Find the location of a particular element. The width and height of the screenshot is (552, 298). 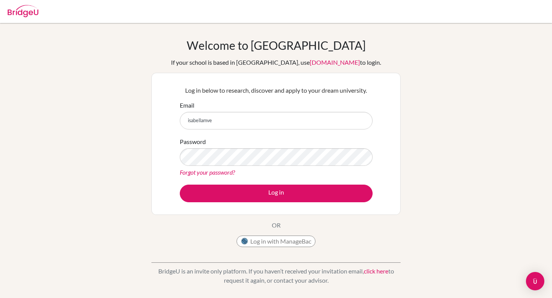

button: Log in with ManageBac is located at coordinates (276, 242).